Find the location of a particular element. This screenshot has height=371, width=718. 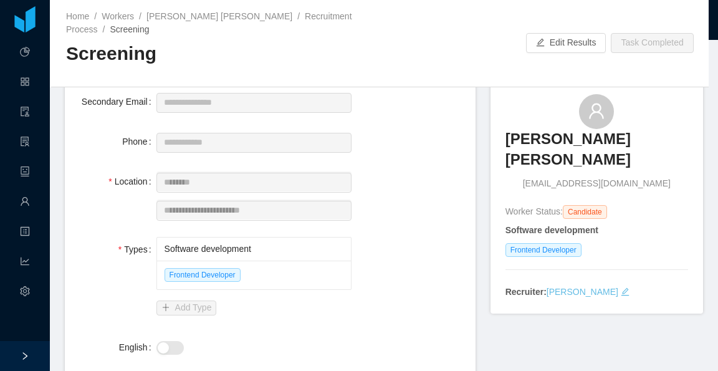

a: Recruitment Process is located at coordinates (209, 22).